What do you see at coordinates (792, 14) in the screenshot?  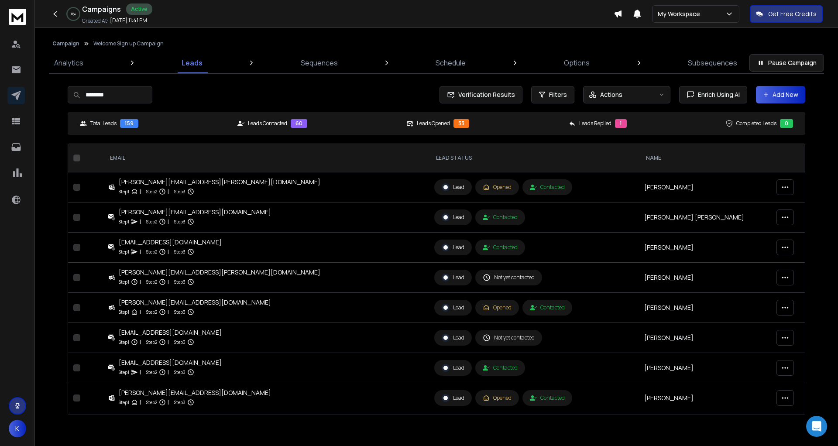 I see `p: Get Free Credits` at bounding box center [792, 14].